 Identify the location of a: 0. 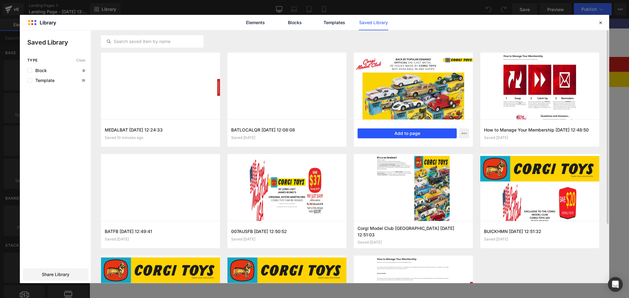
(480, 24).